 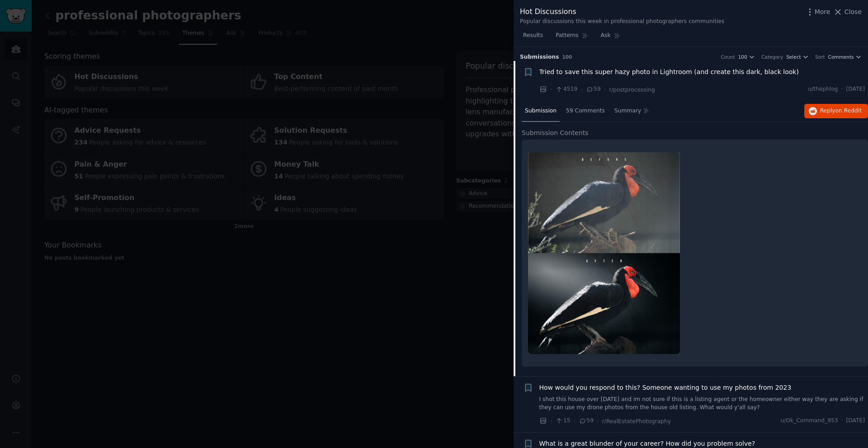 I want to click on span: Select, so click(x=794, y=57).